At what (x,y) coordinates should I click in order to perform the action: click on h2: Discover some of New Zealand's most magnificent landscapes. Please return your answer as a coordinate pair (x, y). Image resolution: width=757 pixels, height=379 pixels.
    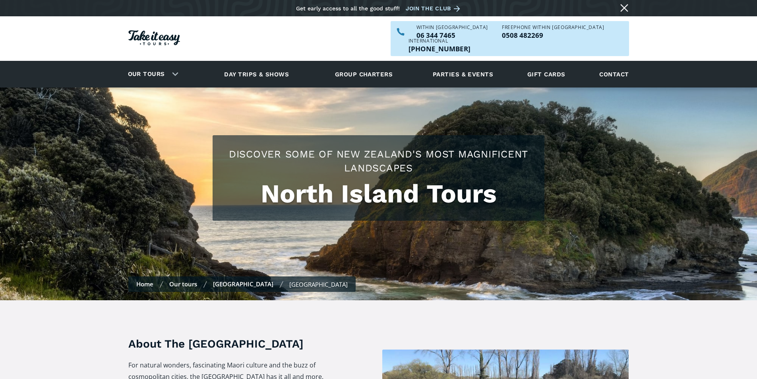
    Looking at the image, I should click on (378, 161).